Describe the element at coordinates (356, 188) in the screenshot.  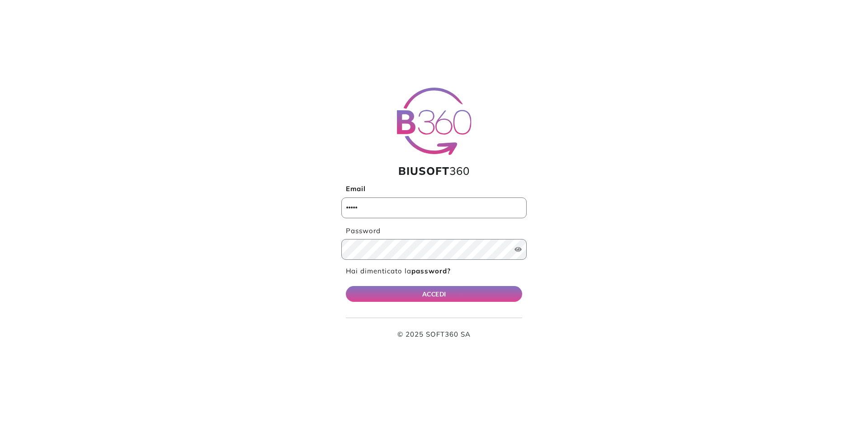
I see `b: Email` at that location.